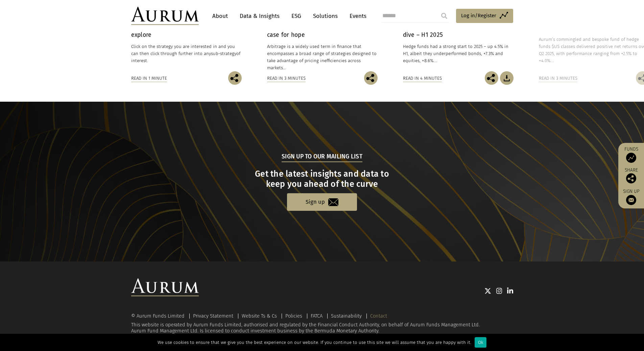 The height and width of the screenshot is (351, 644). I want to click on a: Policies, so click(294, 316).